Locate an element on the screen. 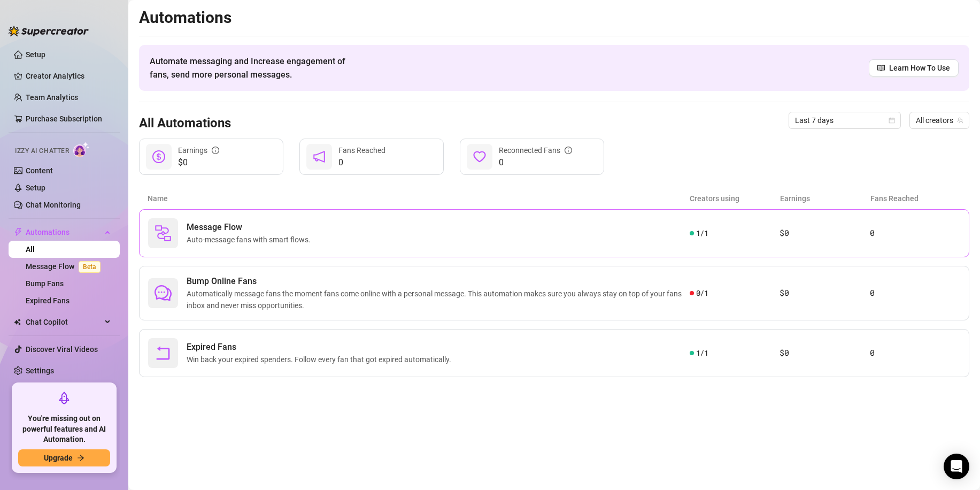 The height and width of the screenshot is (490, 980). span: Automatically message fans the moment fans come online with a personal message. This automation m... is located at coordinates (438, 300).